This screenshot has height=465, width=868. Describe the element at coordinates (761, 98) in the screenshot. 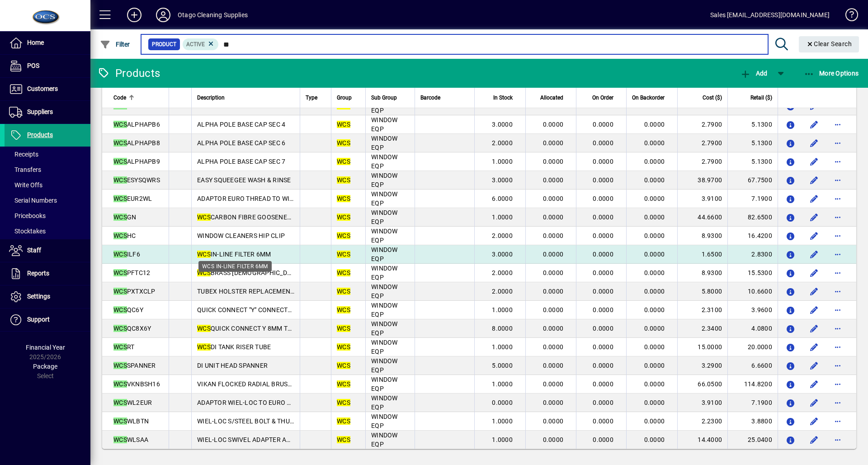

I see `span: Retail ($)` at that location.